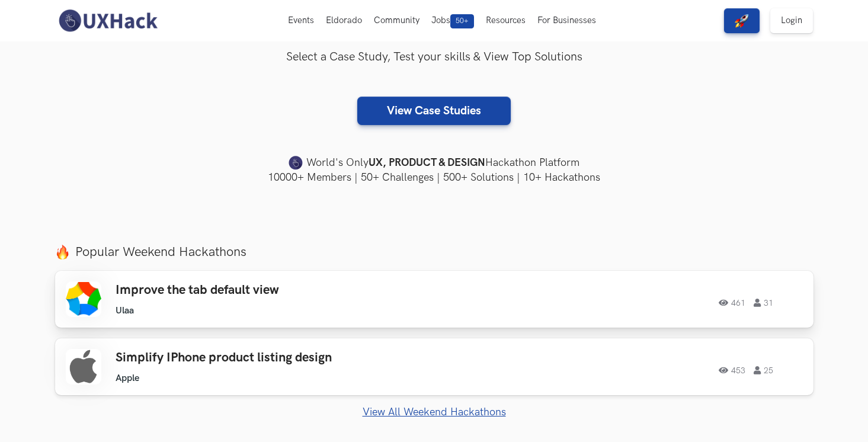  I want to click on a: Improve the tab default view Ulaa 461 31, so click(434, 299).